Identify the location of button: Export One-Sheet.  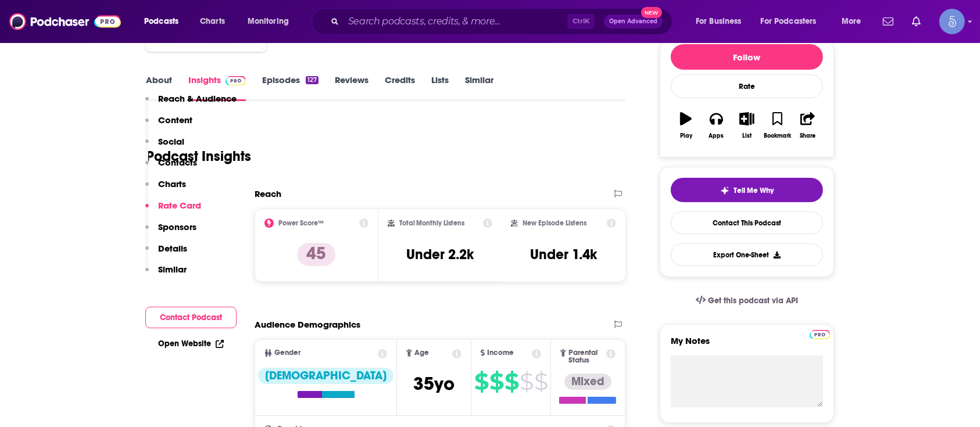
(747, 255).